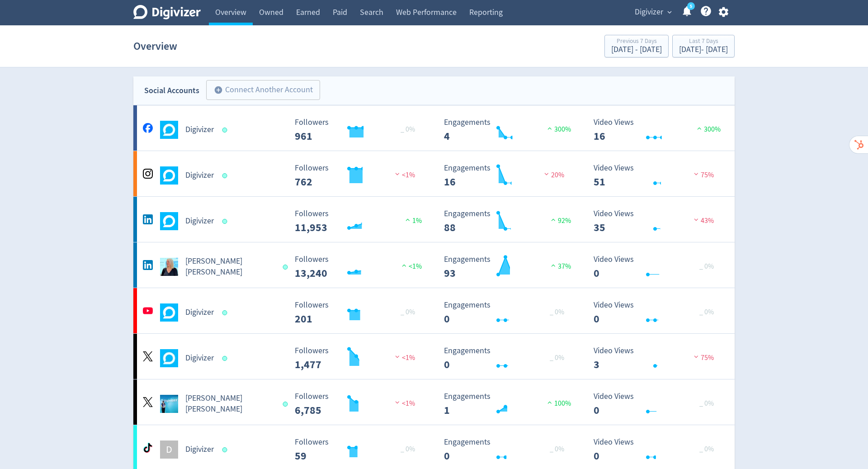  I want to click on svg: Engagements 93, so click(507, 267).